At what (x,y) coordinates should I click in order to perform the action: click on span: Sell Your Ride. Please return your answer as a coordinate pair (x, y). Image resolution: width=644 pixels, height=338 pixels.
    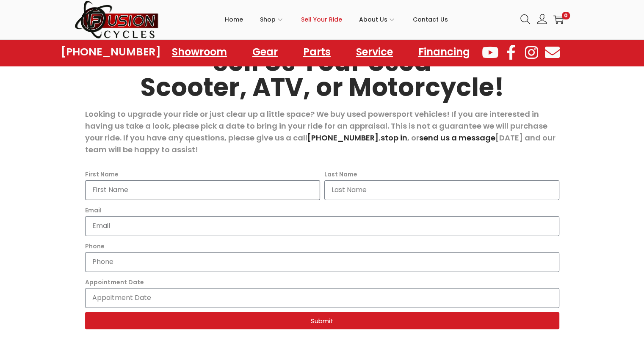
    Looking at the image, I should click on (322, 19).